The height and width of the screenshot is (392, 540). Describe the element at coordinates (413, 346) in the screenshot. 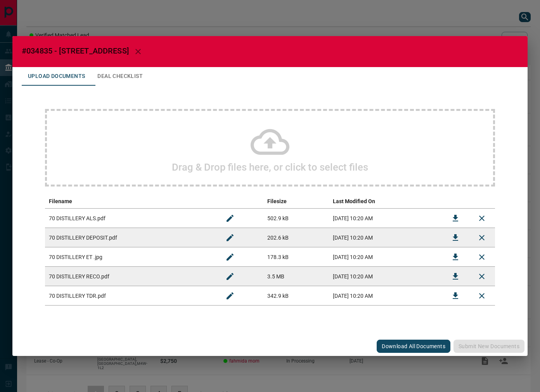

I see `button: Download All Documents` at that location.